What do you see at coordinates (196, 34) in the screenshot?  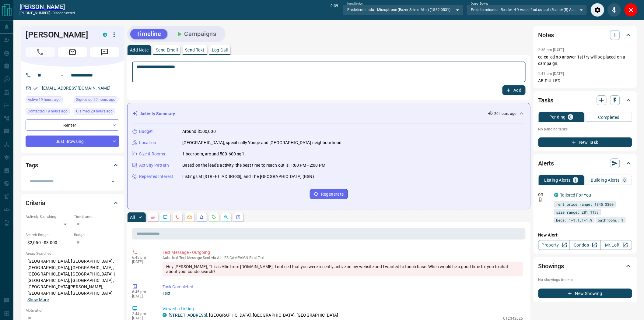 I see `button: Campaigns` at bounding box center [196, 34].